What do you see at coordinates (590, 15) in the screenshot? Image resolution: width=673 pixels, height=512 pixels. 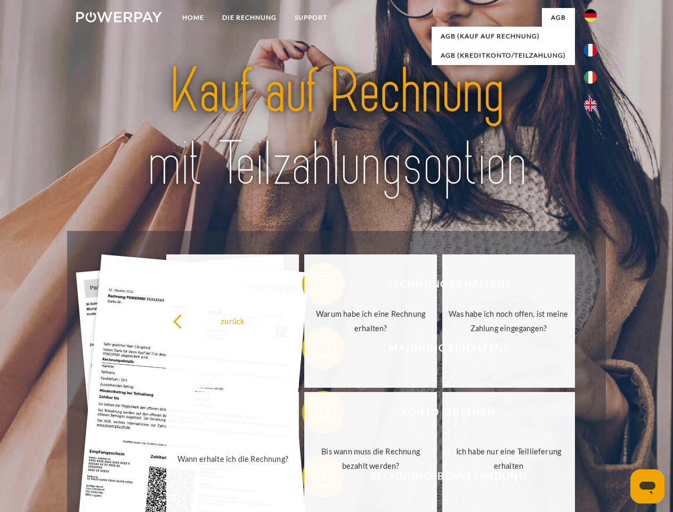 I see `img: de` at bounding box center [590, 15].